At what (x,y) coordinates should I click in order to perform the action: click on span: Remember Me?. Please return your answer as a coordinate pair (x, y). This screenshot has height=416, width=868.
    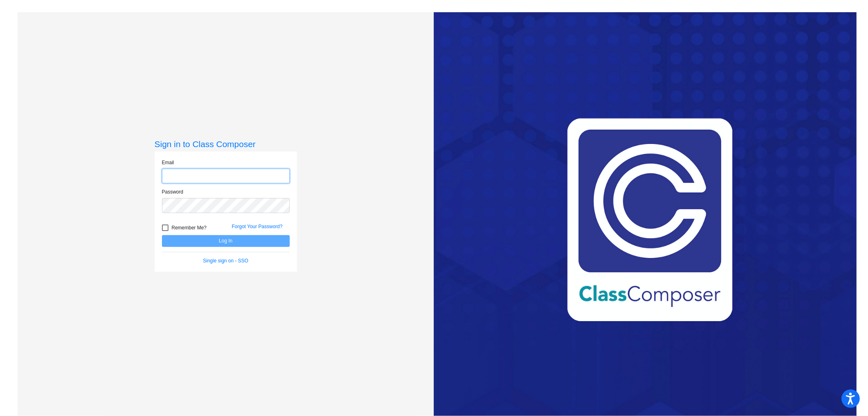
    Looking at the image, I should click on (189, 228).